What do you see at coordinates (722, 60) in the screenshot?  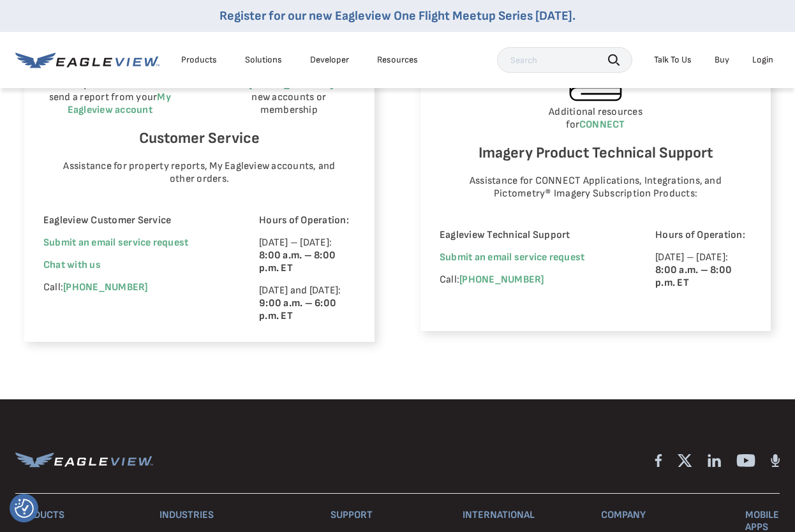 I see `a: Buy` at bounding box center [722, 60].